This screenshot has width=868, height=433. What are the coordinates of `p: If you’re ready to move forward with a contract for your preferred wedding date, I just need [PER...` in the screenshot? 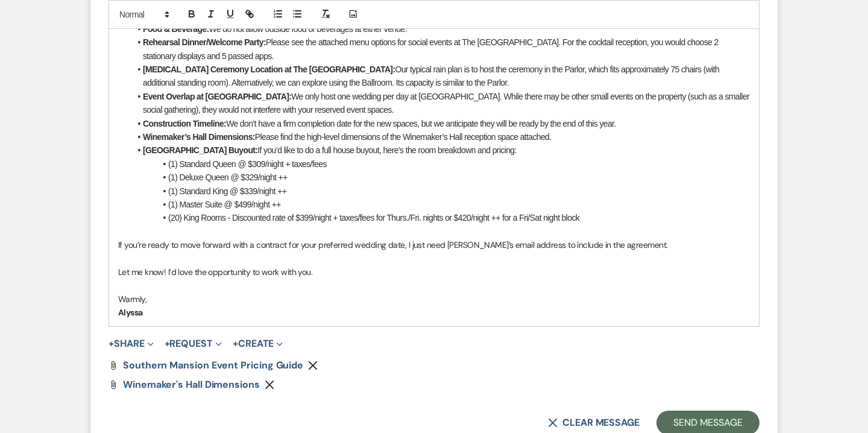 It's located at (434, 245).